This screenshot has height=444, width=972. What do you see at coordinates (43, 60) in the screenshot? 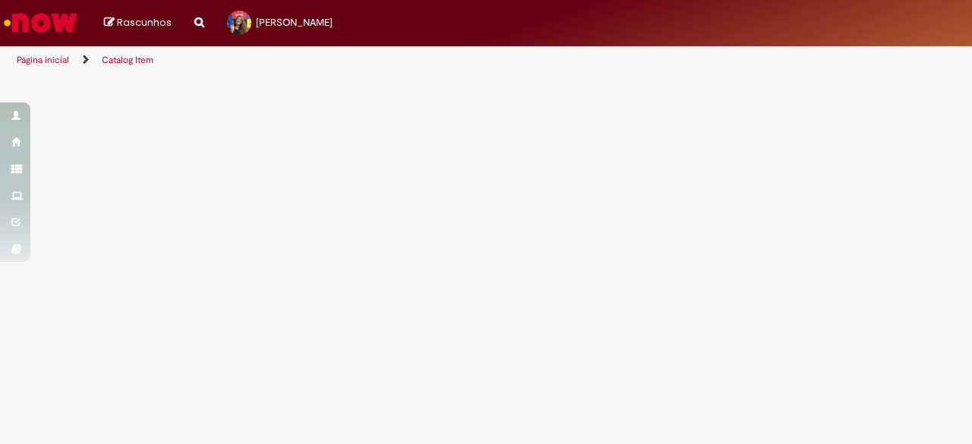
I see `a: Página inicial` at bounding box center [43, 60].